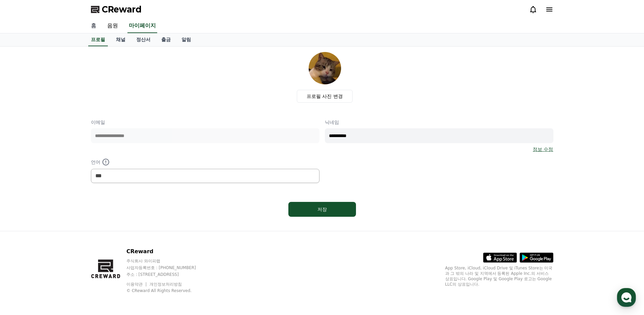  Describe the element at coordinates (166, 40) in the screenshot. I see `a: 출금` at that location.